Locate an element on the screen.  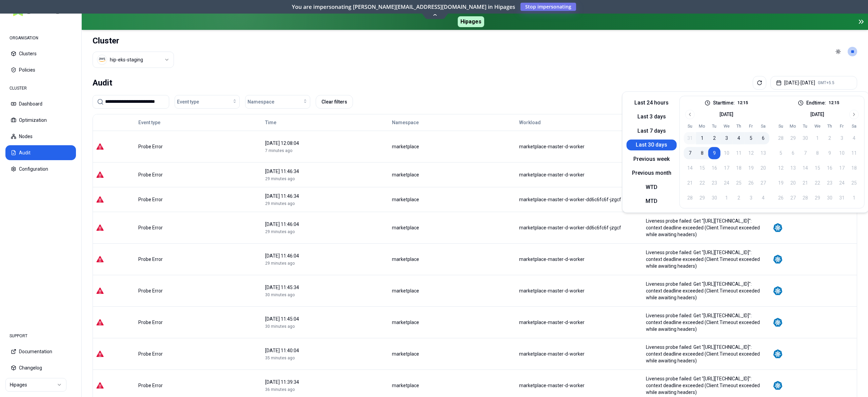
button: 6 is located at coordinates (763, 138).